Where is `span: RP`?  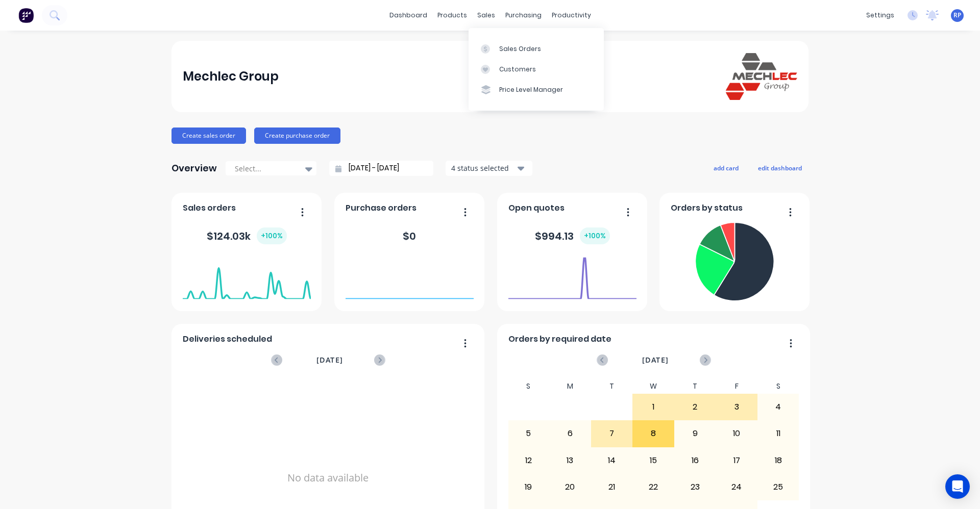 span: RP is located at coordinates (957, 15).